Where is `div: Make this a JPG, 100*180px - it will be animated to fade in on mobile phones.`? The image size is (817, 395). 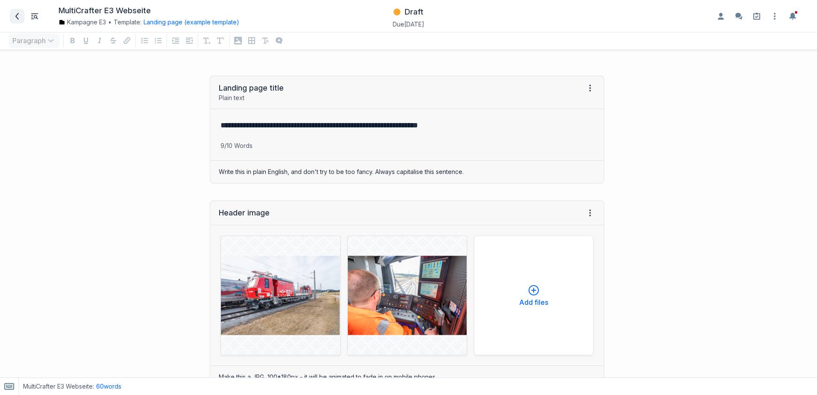 div: Make this a JPG, 100*180px - it will be animated to fade in on mobile phones. is located at coordinates (407, 377).